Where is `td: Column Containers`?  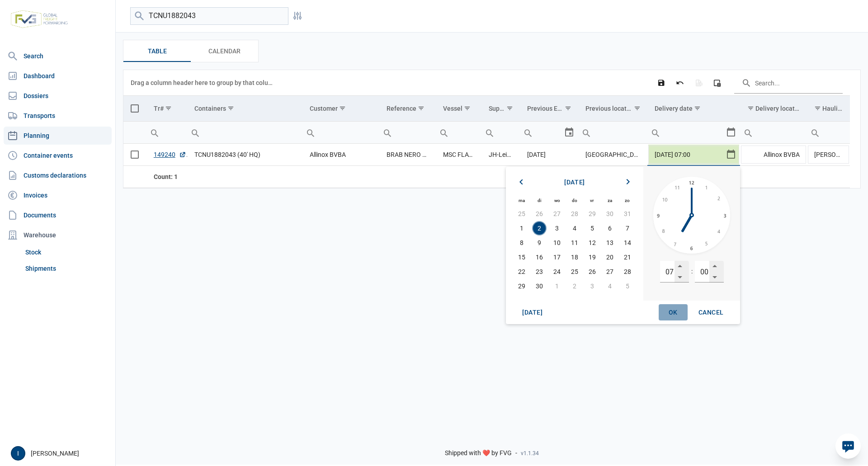
td: Column Containers is located at coordinates (244, 109).